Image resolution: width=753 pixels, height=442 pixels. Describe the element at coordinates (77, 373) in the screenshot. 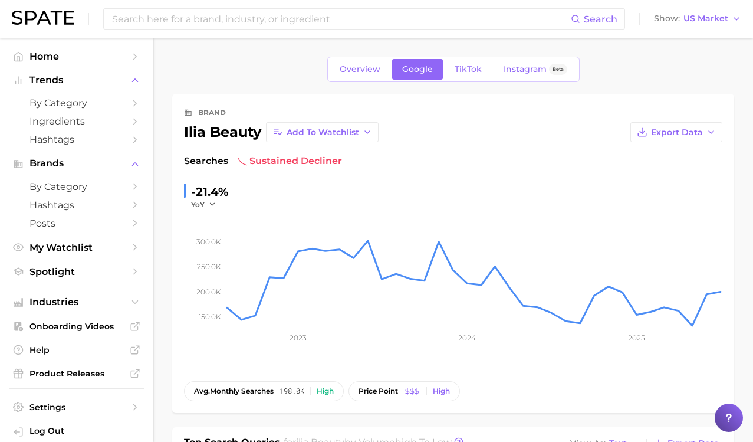

I see `a: Product Releases` at that location.